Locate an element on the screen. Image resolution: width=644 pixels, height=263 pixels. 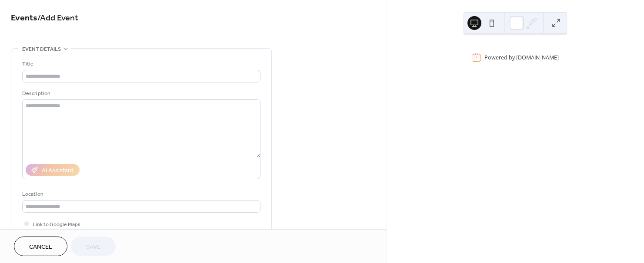
div: Title is located at coordinates (140, 64).